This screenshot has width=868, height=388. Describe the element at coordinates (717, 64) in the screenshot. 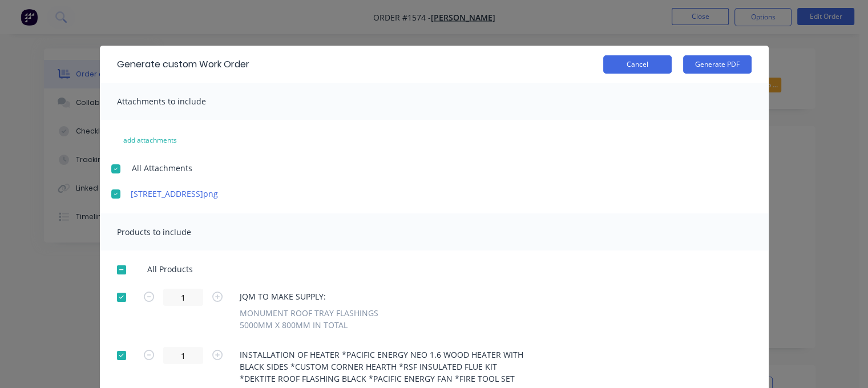

I see `button: Generate PDF` at that location.